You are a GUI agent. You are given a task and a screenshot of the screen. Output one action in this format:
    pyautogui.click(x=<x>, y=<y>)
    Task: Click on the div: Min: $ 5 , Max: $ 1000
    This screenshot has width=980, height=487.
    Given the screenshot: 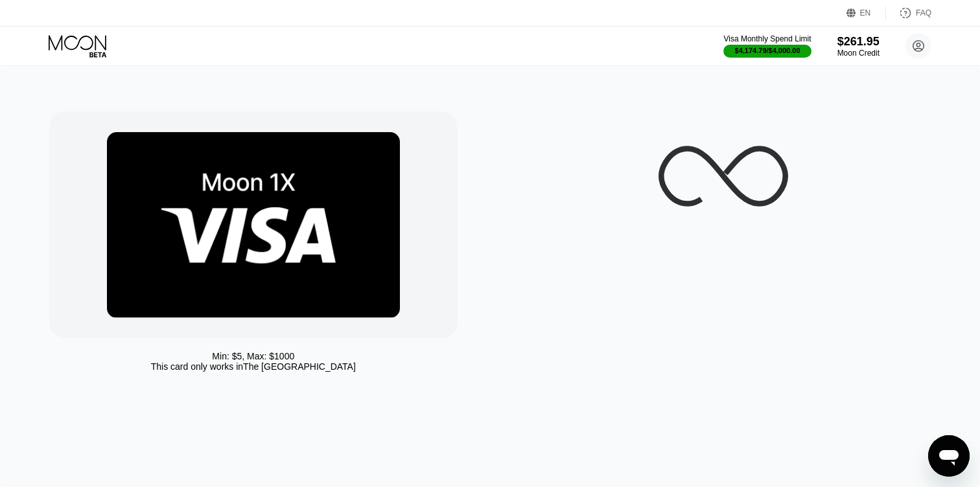 What is the action you would take?
    pyautogui.click(x=252, y=357)
    